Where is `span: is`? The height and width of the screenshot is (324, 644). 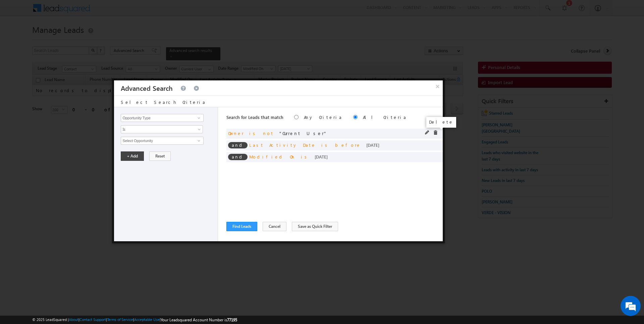 span: is is located at coordinates (305, 156).